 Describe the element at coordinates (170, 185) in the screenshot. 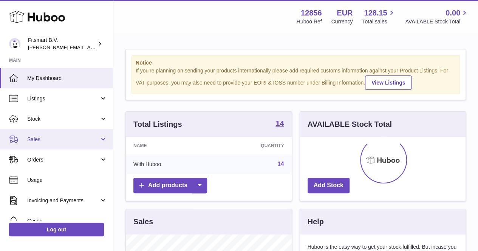

I see `a: Add products` at that location.